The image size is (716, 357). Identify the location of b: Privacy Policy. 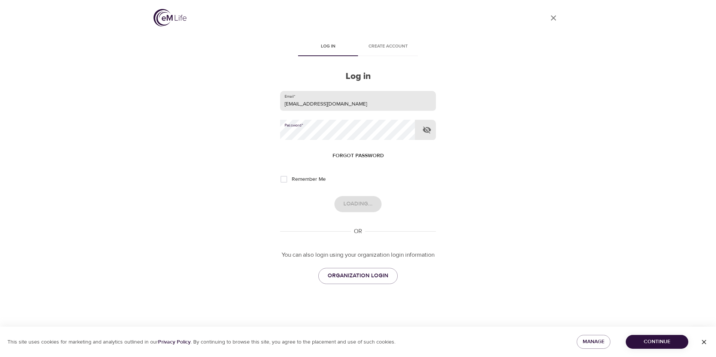
(174, 342).